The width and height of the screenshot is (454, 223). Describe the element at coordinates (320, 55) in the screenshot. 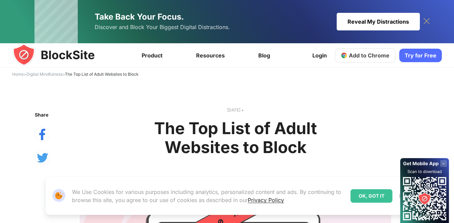

I see `a: Login` at that location.